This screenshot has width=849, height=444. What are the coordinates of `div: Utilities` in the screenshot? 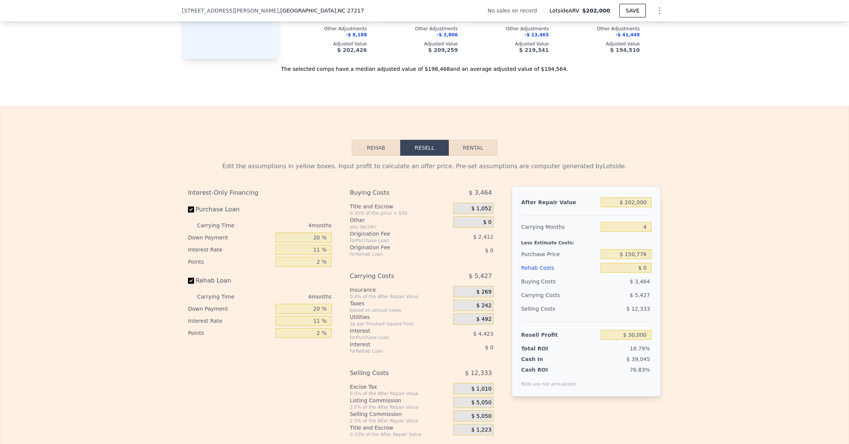 It's located at (400, 317).